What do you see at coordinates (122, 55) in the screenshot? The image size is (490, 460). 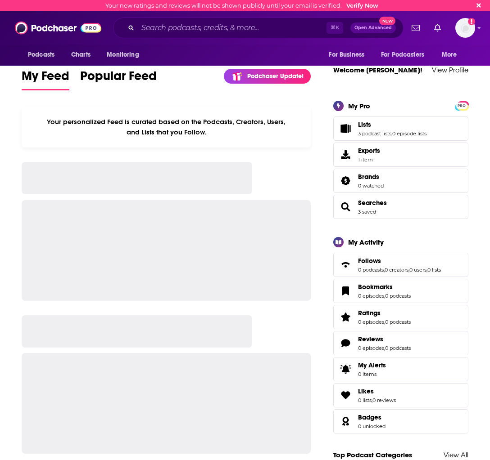 I see `span: Monitoring` at bounding box center [122, 55].